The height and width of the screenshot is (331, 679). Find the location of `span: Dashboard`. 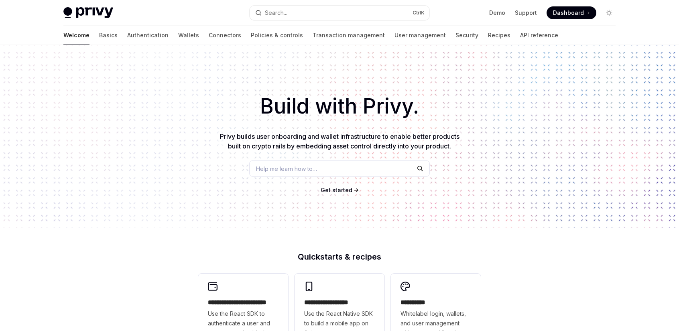

span: Dashboard is located at coordinates (569, 13).